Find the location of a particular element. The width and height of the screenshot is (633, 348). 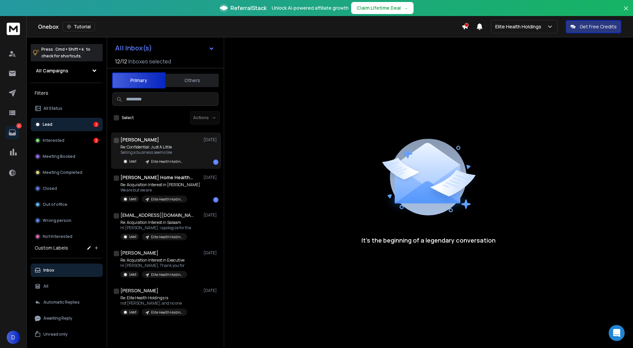

button: Meeting Booked is located at coordinates (67, 156).